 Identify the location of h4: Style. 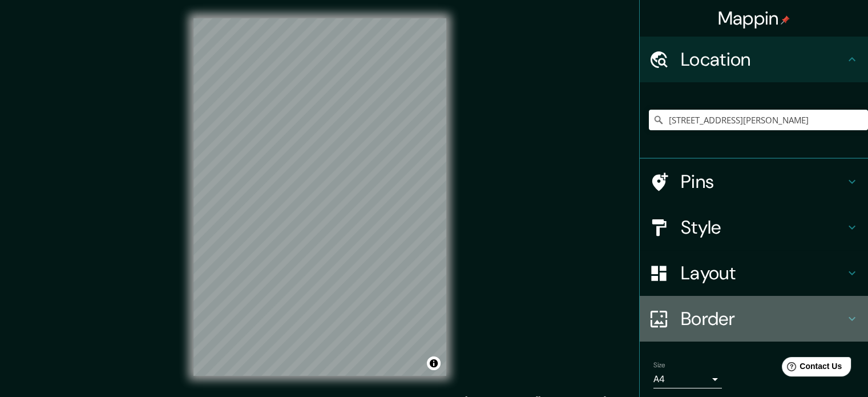
(763, 227).